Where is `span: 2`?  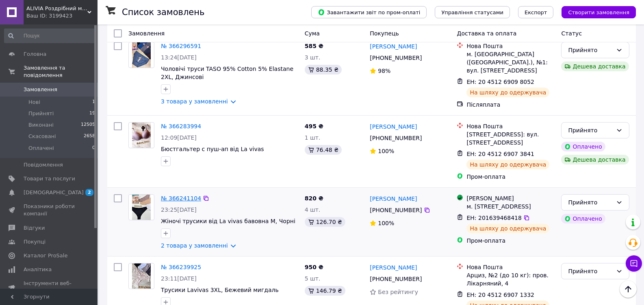 span: 2 is located at coordinates (89, 192).